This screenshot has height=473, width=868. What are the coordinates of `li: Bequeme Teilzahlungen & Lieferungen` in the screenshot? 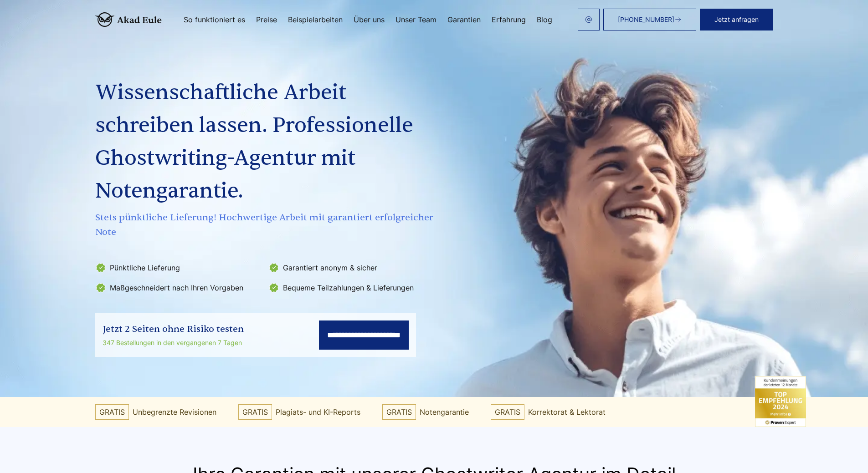 It's located at (352, 288).